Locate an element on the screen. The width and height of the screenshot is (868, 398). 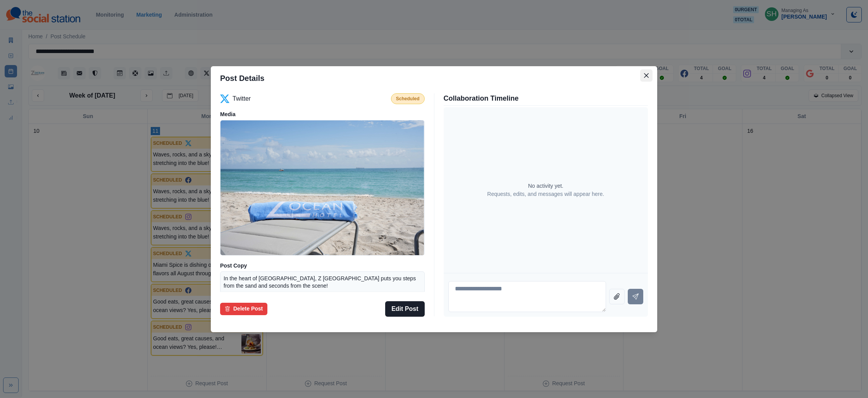
header: Post Details is located at coordinates (434, 78).